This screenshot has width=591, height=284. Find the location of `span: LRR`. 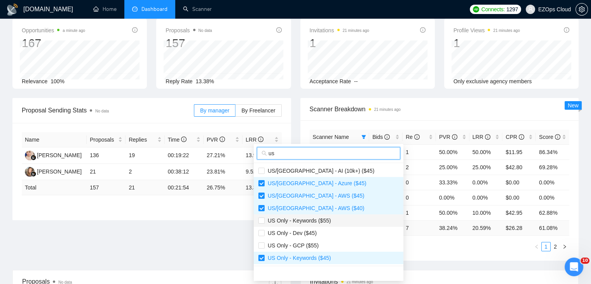

span: LRR is located at coordinates (254, 139).